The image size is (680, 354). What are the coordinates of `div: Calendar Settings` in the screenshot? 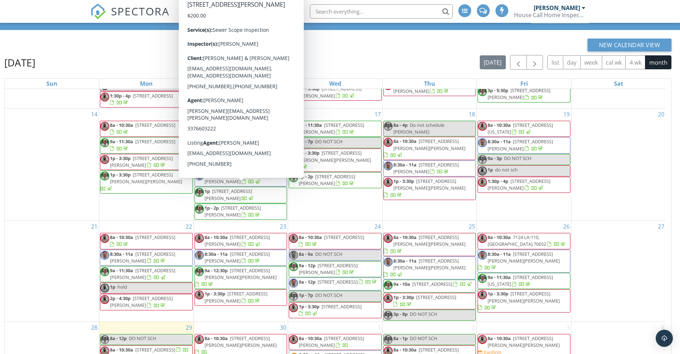 It's located at (560, 18).